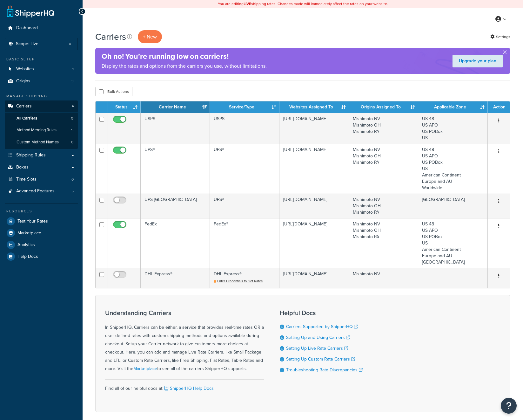  What do you see at coordinates (185, 341) in the screenshot?
I see `div: In ShipperHQ, Carriers can be either, a service that provides real-time rates OR a user-defined r...` at bounding box center [185, 341].